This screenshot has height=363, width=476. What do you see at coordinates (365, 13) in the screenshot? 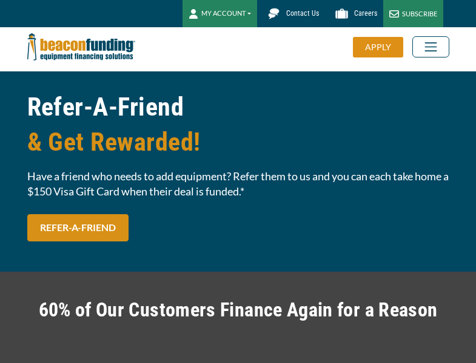
I see `span: Careers` at bounding box center [365, 13].